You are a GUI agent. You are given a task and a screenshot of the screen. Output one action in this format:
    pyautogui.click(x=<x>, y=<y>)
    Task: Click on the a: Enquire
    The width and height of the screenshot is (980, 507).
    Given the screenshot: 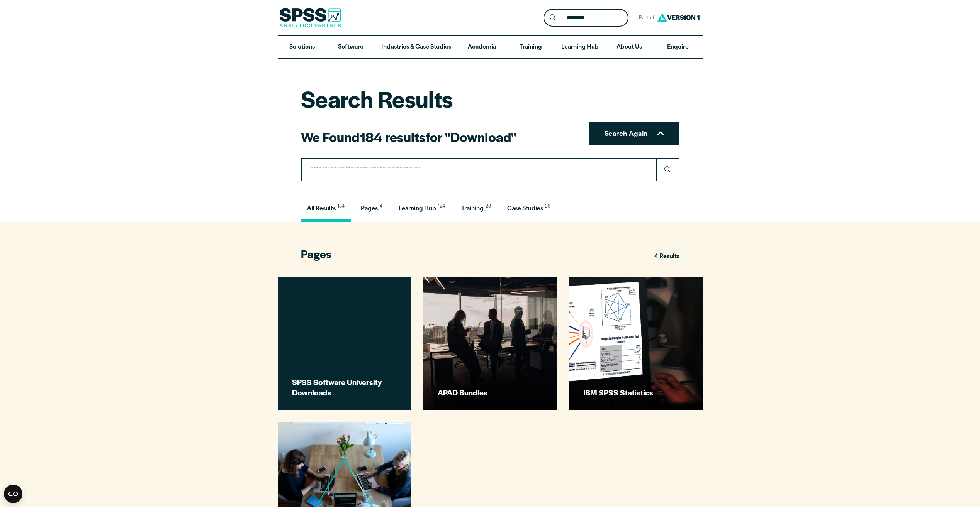 What is the action you would take?
    pyautogui.click(x=678, y=48)
    